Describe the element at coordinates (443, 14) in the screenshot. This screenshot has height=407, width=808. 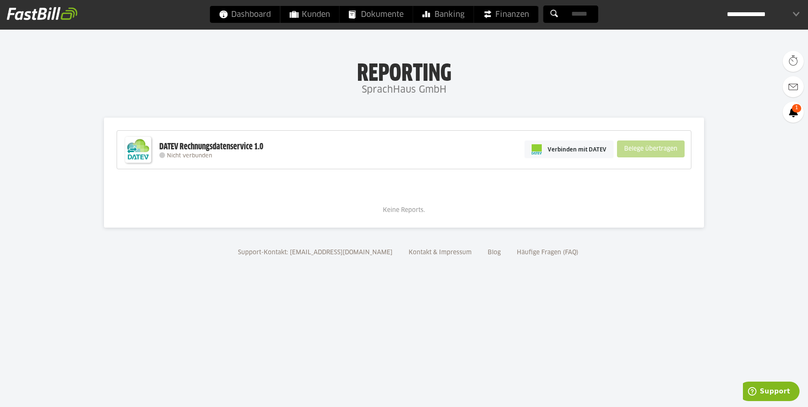
I see `span: Banking` at that location.